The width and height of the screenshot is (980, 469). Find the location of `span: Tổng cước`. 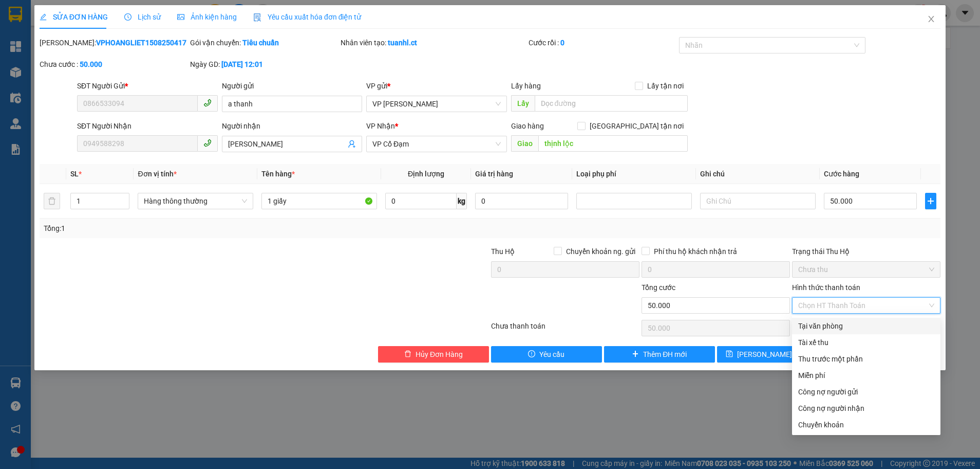

span: Tổng cước is located at coordinates (658, 287).